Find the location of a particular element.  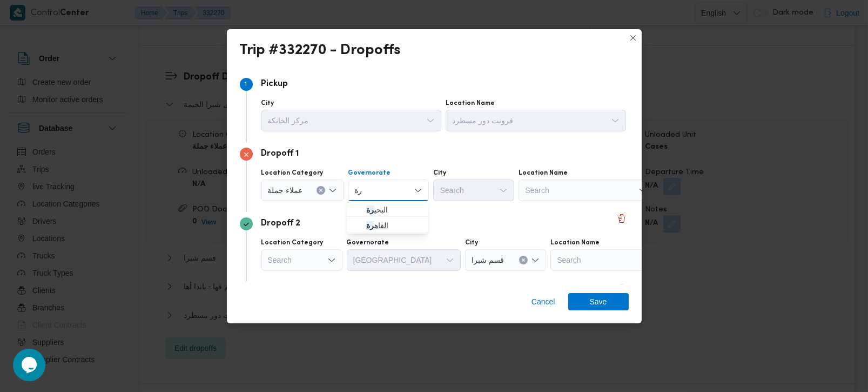

button: البحيرة is located at coordinates (387, 209).